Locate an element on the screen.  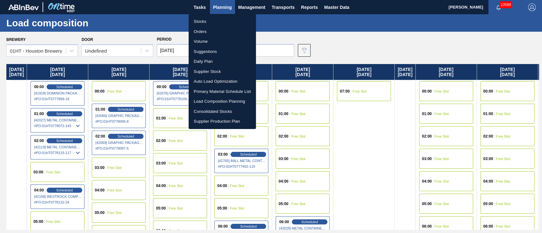
li: Daily Plan is located at coordinates (222, 62).